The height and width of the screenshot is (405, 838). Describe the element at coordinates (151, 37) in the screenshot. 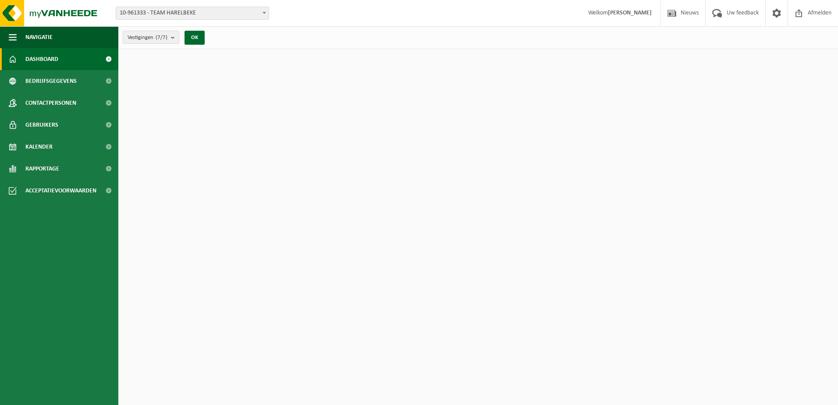

I see `button: Vestigingen(7/7)` at that location.